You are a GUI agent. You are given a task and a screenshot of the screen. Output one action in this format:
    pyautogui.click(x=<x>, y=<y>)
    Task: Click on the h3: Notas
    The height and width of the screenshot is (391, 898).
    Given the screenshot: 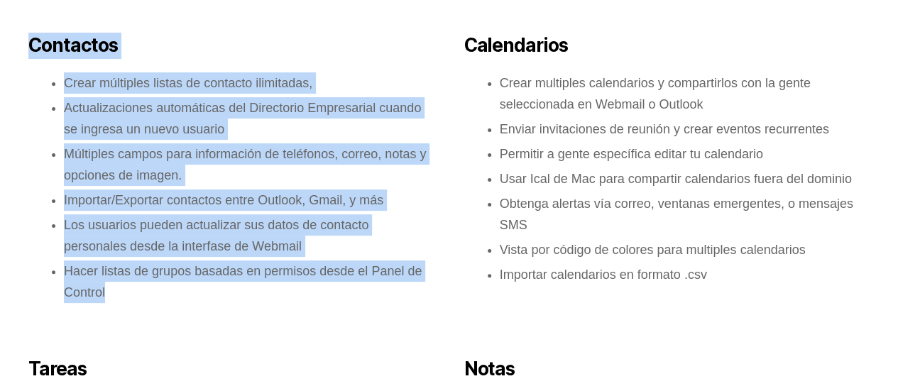 What is the action you would take?
    pyautogui.click(x=667, y=369)
    